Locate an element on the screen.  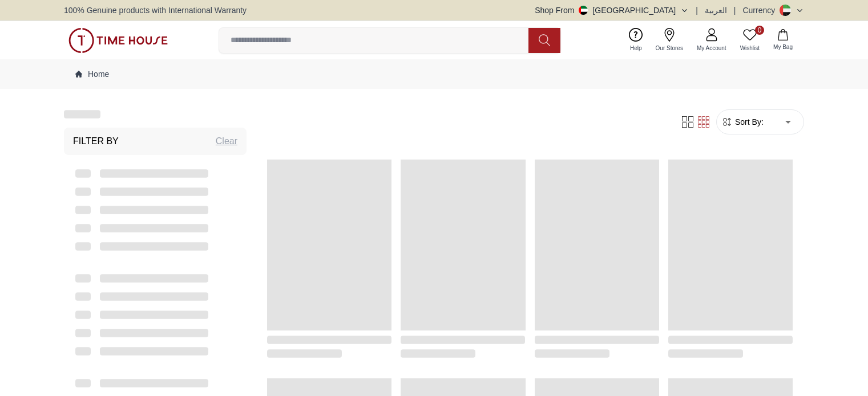
nav: Breadcrumb is located at coordinates (434, 74).